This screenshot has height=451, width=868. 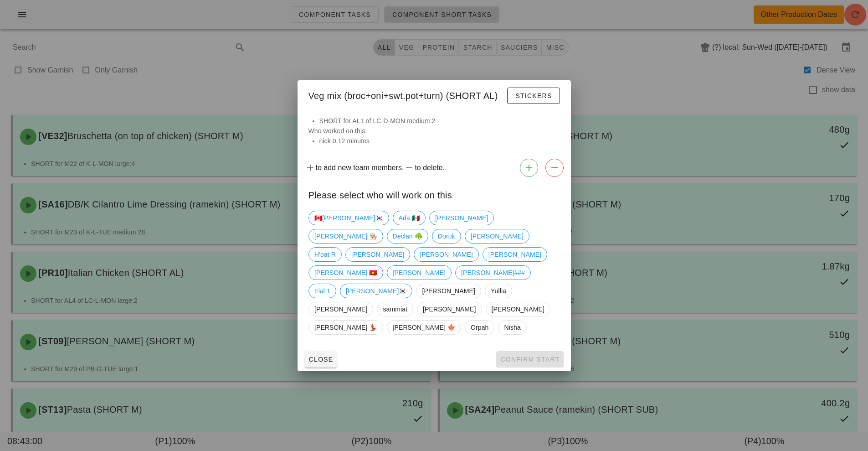 What do you see at coordinates (407, 236) in the screenshot?
I see `span: Declan ☘️` at bounding box center [407, 236].